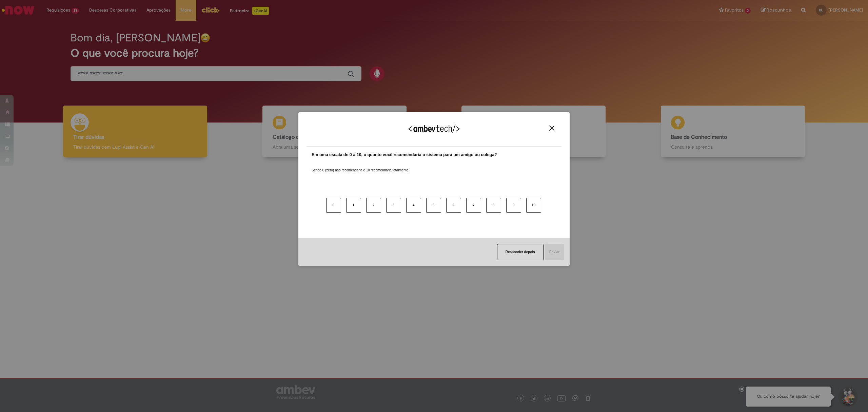 The height and width of the screenshot is (412, 868). Describe the element at coordinates (434, 128) in the screenshot. I see `img: Logo Ambevtech` at that location.